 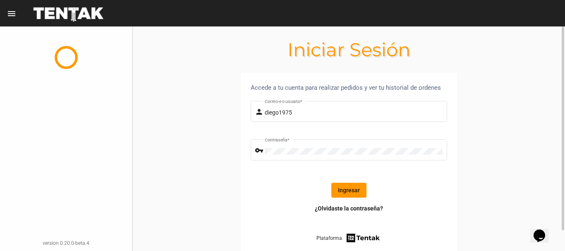 What do you see at coordinates (260, 151) in the screenshot?
I see `mat-icon: vpn_key` at bounding box center [260, 151].